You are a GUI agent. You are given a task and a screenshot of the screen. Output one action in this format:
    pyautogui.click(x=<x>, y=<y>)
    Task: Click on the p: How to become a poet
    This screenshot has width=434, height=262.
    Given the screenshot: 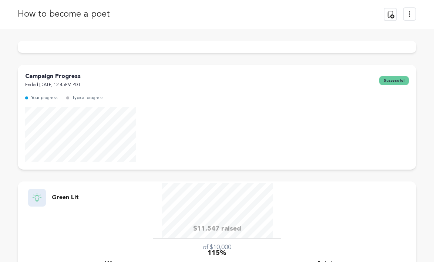 What is the action you would take?
    pyautogui.click(x=64, y=14)
    